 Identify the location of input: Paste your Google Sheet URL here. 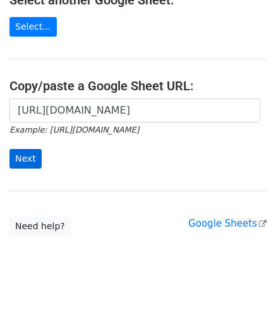
(134, 110).